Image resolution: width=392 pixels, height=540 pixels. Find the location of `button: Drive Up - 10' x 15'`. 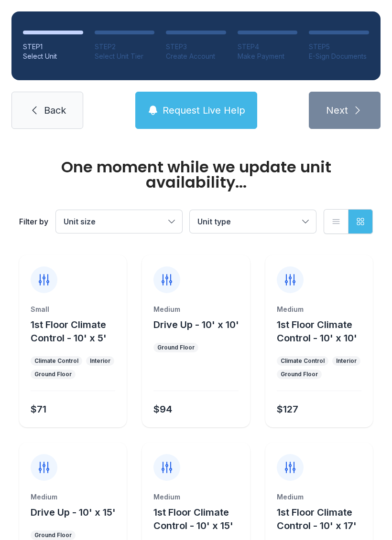

button: Drive Up - 10' x 15' is located at coordinates (73, 512).